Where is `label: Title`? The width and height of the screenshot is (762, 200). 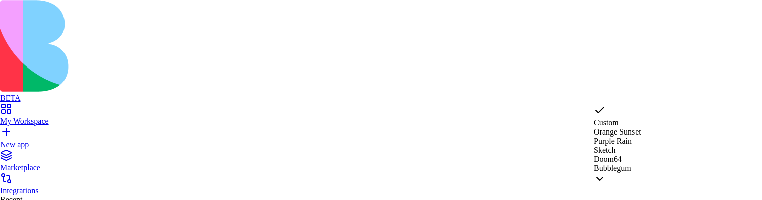 label: Title is located at coordinates (21, 40).